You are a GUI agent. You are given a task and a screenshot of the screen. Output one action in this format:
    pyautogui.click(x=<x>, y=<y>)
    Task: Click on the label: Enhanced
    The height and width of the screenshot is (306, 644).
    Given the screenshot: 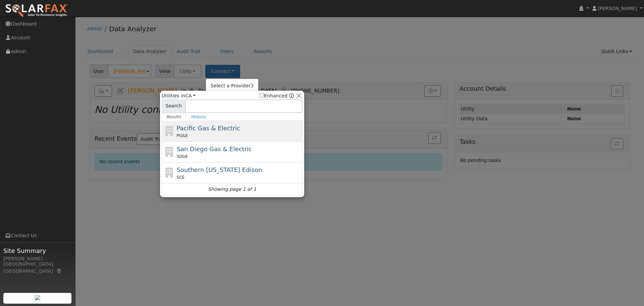 What is the action you would take?
    pyautogui.click(x=273, y=96)
    